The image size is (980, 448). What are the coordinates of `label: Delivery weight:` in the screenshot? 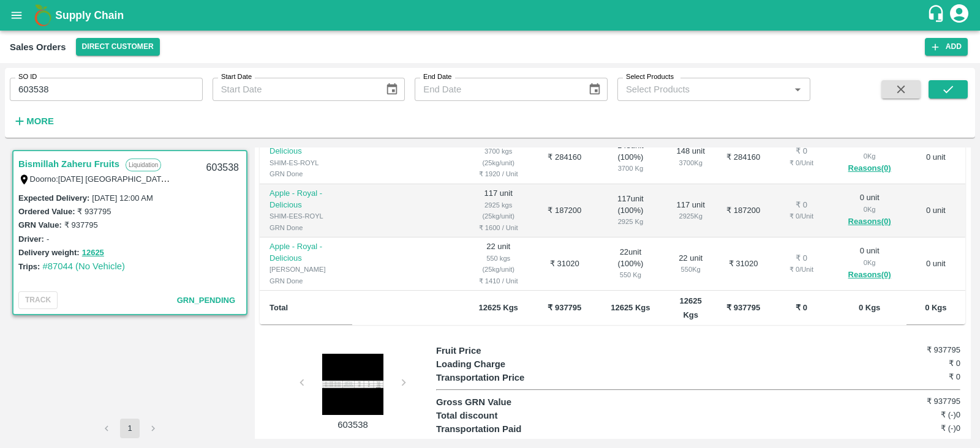 It's located at (49, 252).